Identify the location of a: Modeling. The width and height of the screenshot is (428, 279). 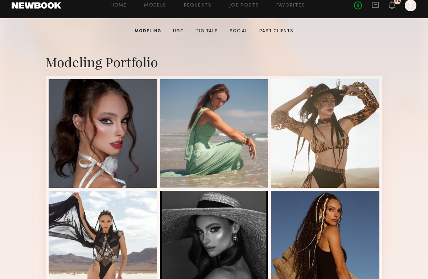
(148, 31).